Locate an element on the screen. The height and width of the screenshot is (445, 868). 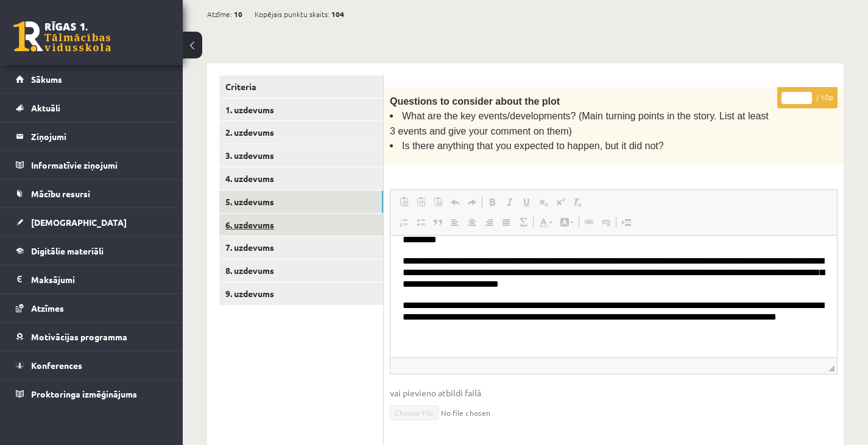
a: Konferences is located at coordinates (92, 365).